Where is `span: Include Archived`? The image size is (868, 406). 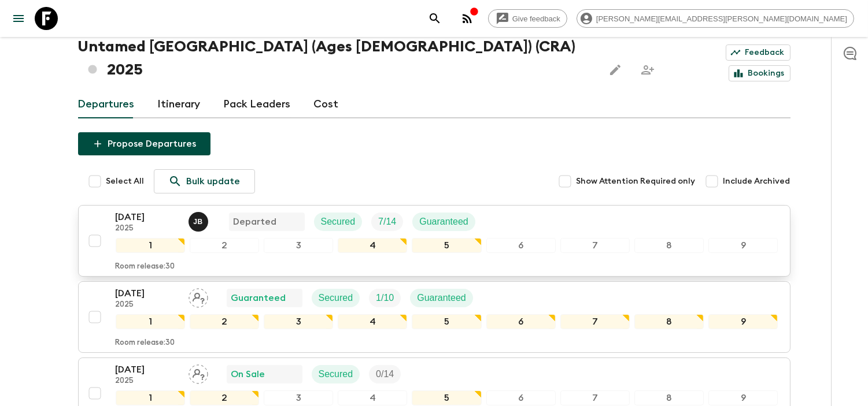
span: Include Archived is located at coordinates (757, 182).